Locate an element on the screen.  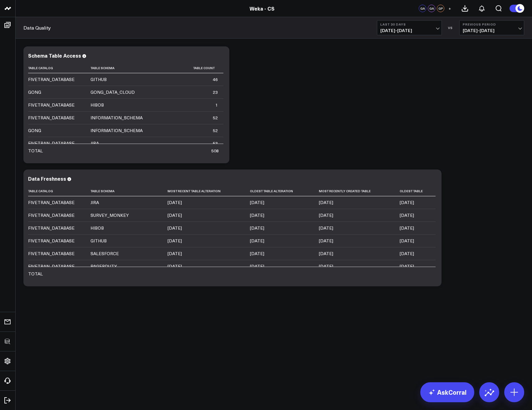
div: 53 is located at coordinates (215, 143).